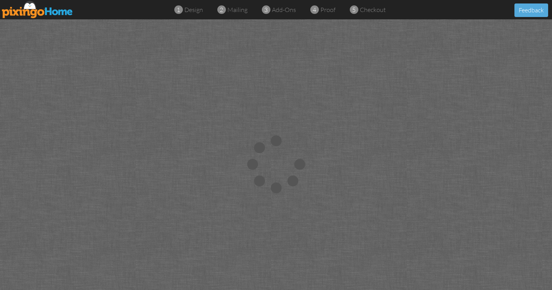 The image size is (552, 290). I want to click on img: pixingo logo, so click(38, 9).